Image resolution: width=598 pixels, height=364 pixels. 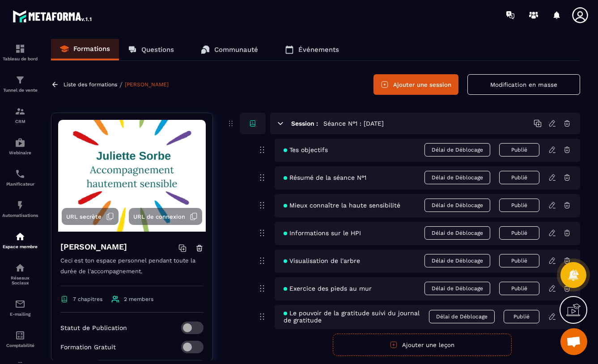 What do you see at coordinates (20, 313) in the screenshot?
I see `p: E-mailing` at bounding box center [20, 313].